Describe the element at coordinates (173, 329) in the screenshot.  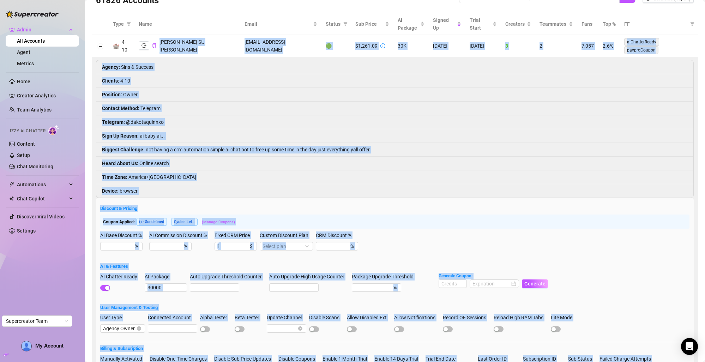
I see `input: Connected Account` at that location.